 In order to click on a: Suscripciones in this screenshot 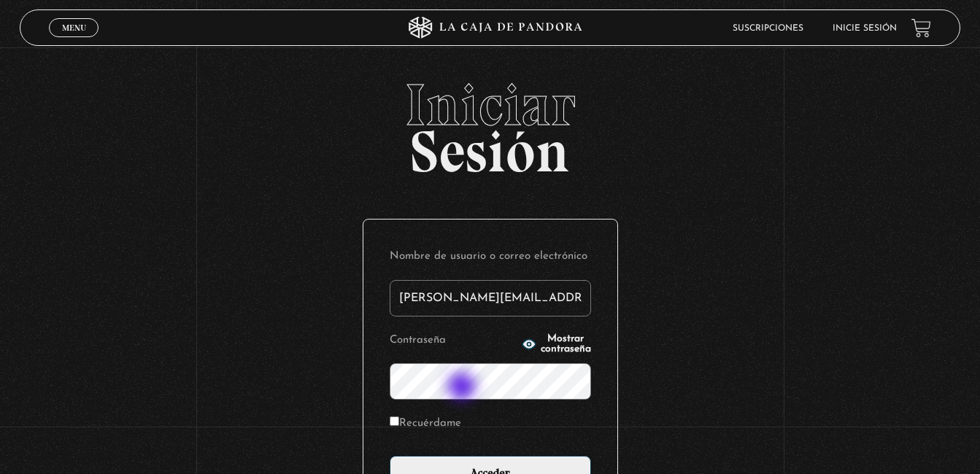, I will do `click(768, 29)`.